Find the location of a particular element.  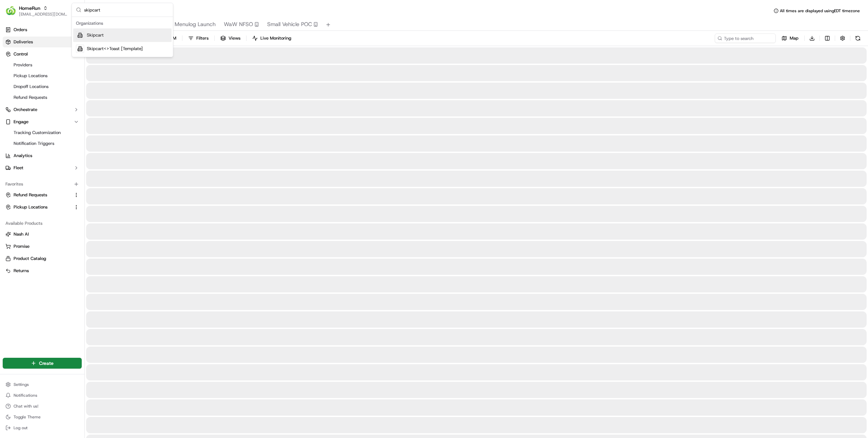

span: Promise is located at coordinates (22, 246).